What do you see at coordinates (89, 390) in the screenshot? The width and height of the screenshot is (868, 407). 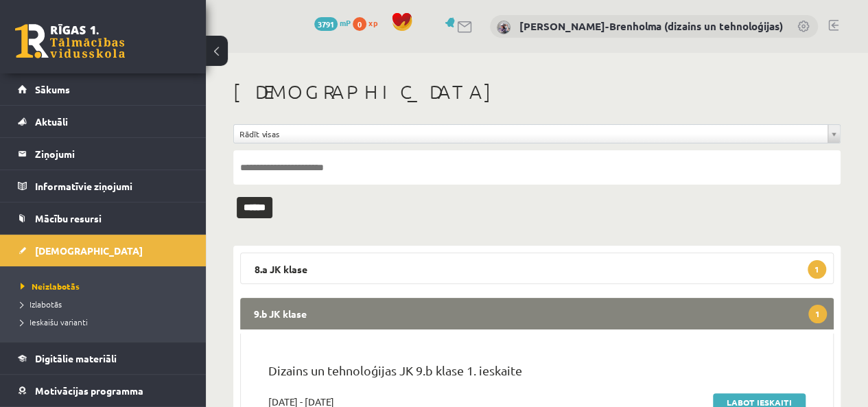 I see `span: Motivācijas programma` at bounding box center [89, 390].